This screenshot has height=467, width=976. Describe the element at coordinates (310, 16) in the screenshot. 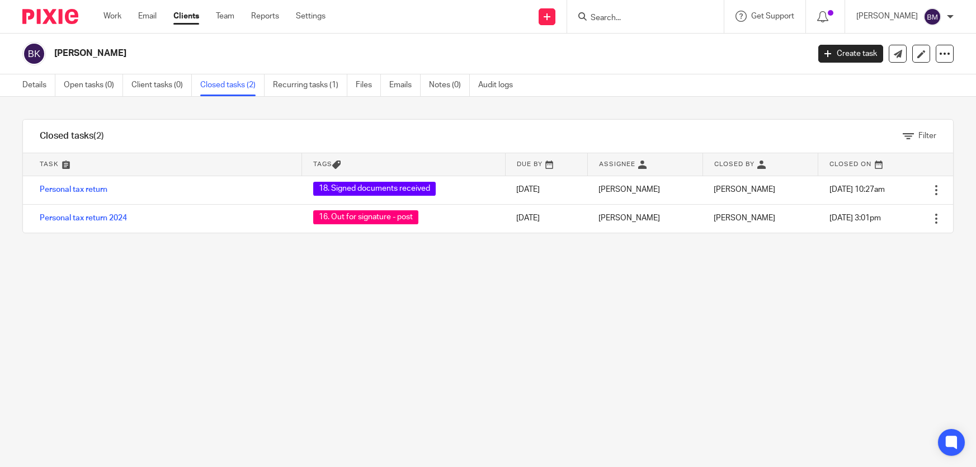

I see `a: Settings` at that location.